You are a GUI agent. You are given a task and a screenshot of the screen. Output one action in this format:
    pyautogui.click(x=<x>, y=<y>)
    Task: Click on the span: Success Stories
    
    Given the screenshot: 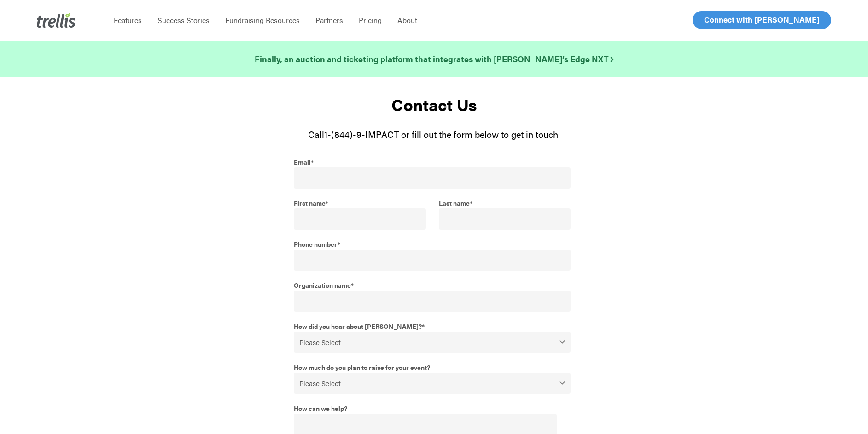 What is the action you would take?
    pyautogui.click(x=183, y=20)
    